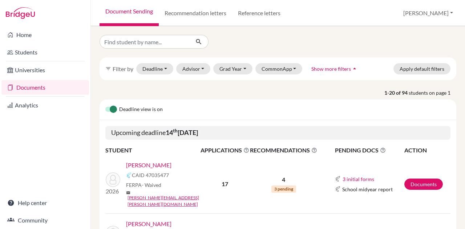 Image resolution: width=465 pixels, height=229 pixels. What do you see at coordinates (45, 52) in the screenshot?
I see `a: Students` at bounding box center [45, 52].